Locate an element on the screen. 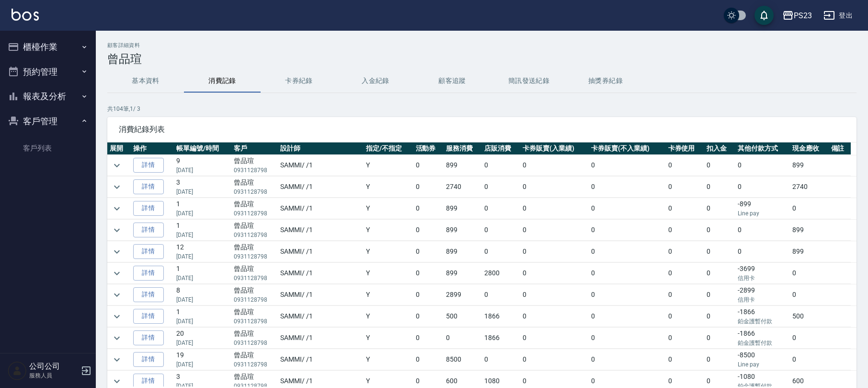  h2: 顧客詳細資料 is located at coordinates (482, 45).